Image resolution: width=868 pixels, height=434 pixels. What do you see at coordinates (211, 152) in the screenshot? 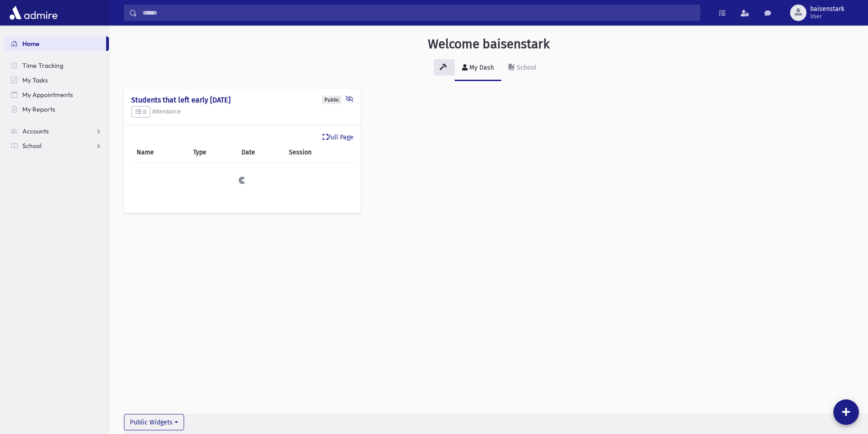
I see `th: Type` at bounding box center [211, 152].